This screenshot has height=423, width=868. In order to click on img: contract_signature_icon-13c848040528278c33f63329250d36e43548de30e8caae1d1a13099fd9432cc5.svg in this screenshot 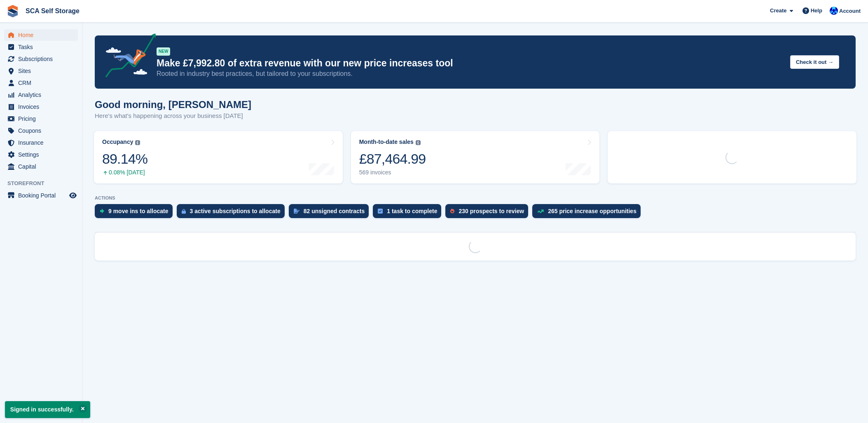, I will do `click(296, 211)`.